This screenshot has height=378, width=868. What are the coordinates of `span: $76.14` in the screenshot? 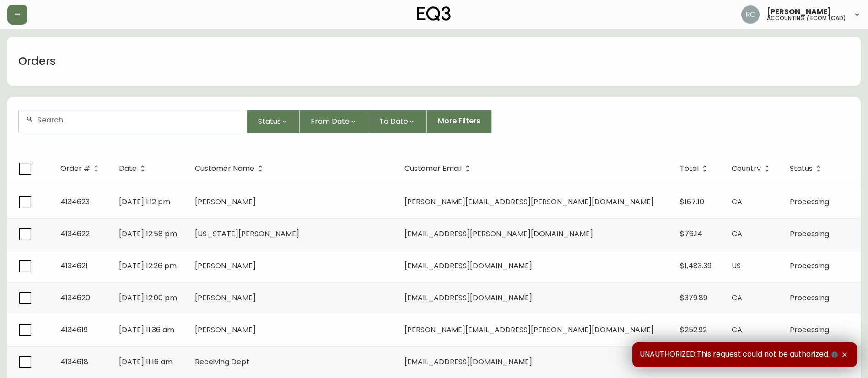 It's located at (691, 234).